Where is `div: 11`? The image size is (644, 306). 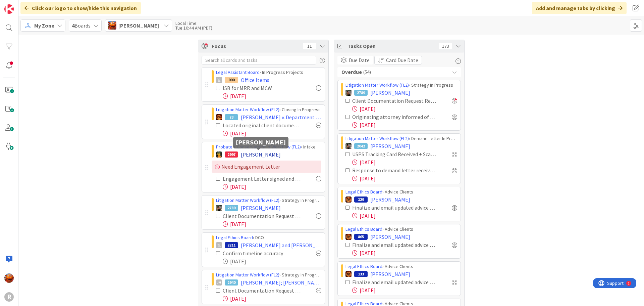 div: 11 is located at coordinates (310, 46).